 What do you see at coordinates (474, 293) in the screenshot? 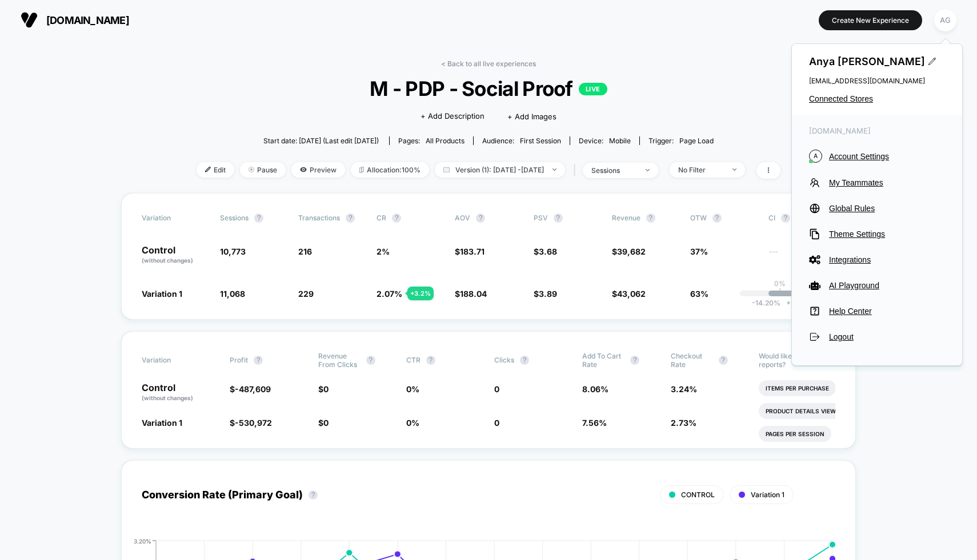
I see `span: 188.04` at bounding box center [474, 293].